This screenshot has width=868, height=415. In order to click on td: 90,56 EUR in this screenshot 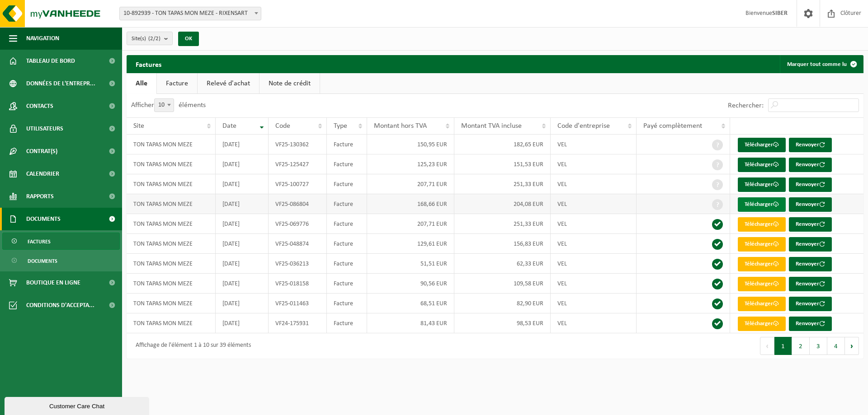, I will do `click(410, 284)`.